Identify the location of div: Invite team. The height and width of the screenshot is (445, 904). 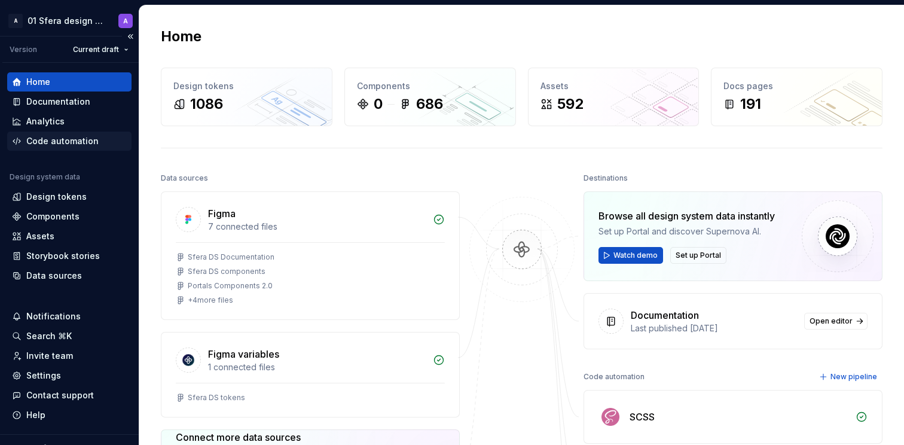
(50, 356).